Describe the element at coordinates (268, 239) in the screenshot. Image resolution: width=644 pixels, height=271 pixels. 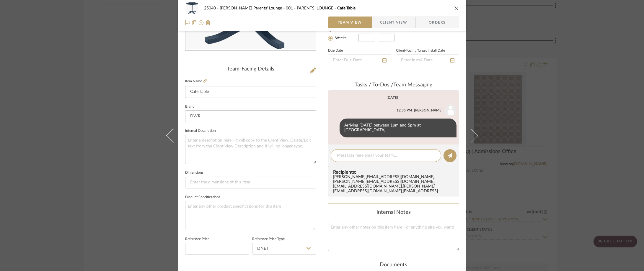
I see `label: Reference Price Type` at that location.